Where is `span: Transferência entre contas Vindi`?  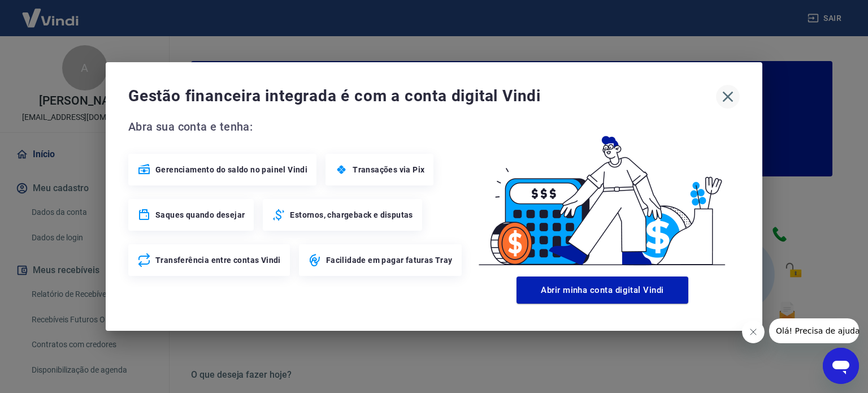 span: Transferência entre contas Vindi is located at coordinates (218, 260).